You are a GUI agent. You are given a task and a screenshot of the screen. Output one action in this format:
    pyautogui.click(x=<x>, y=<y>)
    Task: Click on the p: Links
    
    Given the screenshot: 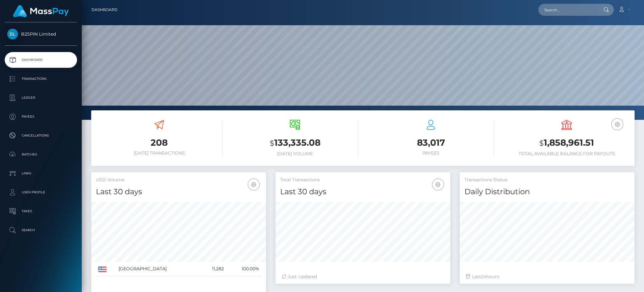 What is the action you would take?
    pyautogui.click(x=41, y=173)
    